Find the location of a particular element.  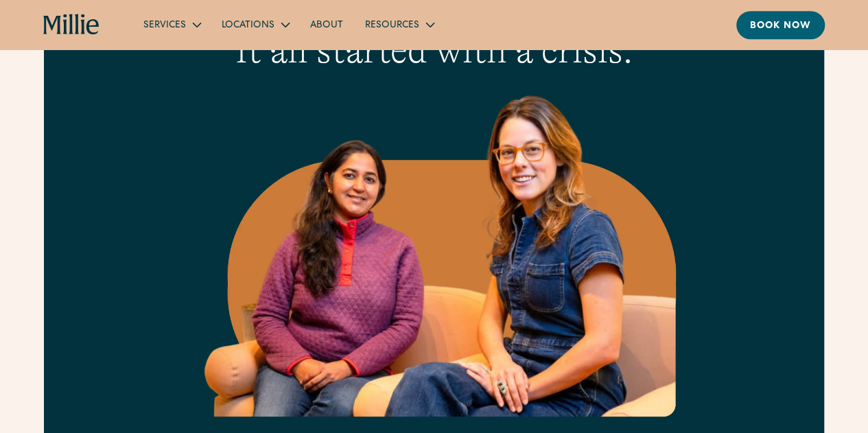

a: About is located at coordinates (326, 24).